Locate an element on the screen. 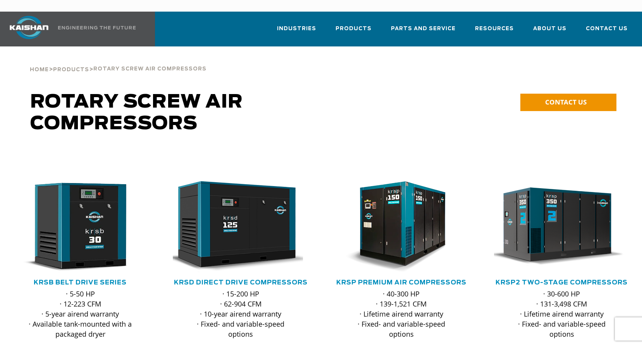 The image size is (642, 346). div: krsd125 is located at coordinates (241, 227).